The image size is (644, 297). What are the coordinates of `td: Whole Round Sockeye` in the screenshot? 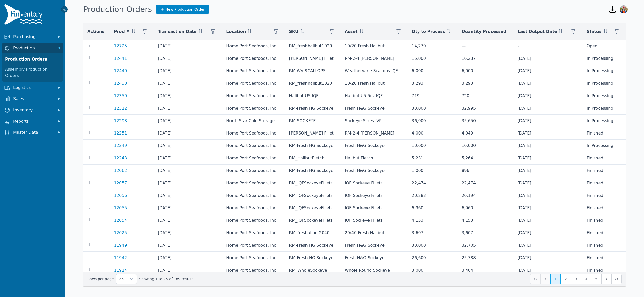 It's located at (374, 270).